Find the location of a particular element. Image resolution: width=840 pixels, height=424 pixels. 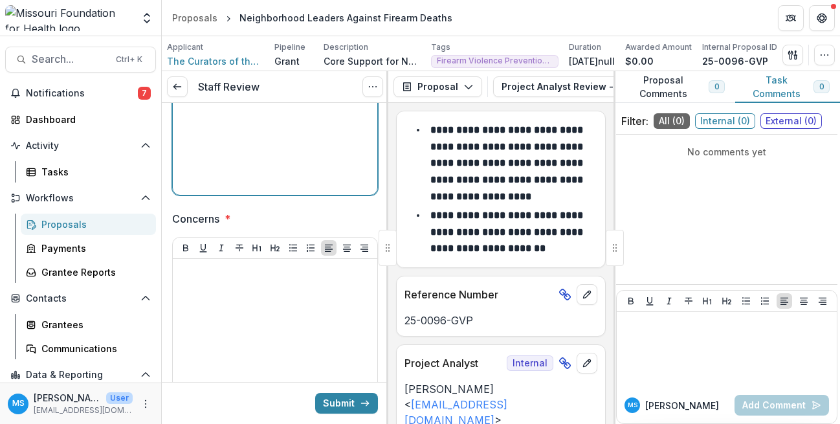

div: Tasks is located at coordinates (93, 171).